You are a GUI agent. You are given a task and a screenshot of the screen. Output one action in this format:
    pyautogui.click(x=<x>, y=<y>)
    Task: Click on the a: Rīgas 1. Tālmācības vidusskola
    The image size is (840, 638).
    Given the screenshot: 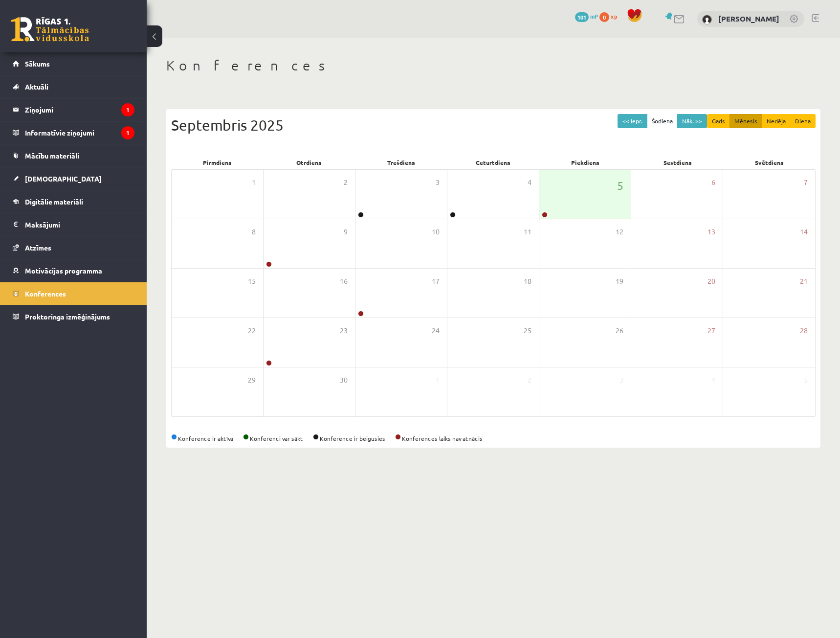 What is the action you would take?
    pyautogui.click(x=49, y=29)
    